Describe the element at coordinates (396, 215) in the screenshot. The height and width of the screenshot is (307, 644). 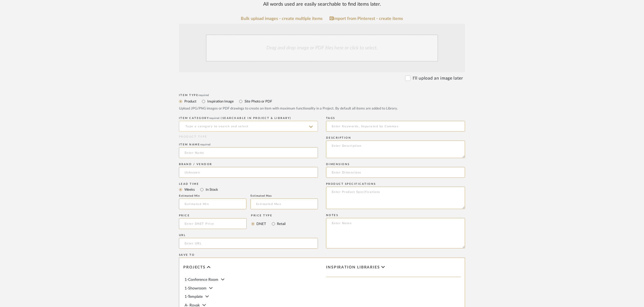
I see `div: Notes` at that location.